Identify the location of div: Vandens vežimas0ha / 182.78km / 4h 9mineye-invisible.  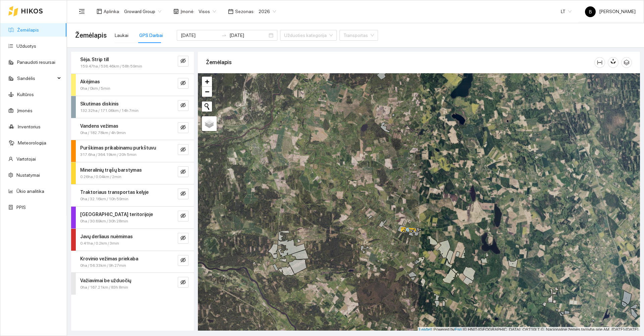
(133, 129).